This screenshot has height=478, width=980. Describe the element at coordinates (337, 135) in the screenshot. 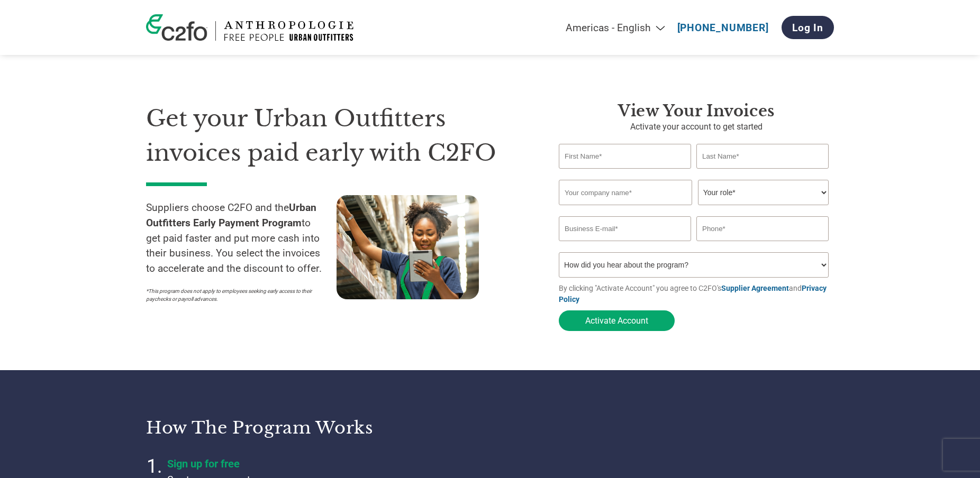

I see `h1: Get your Urban Outfitters invoices paid early with C2FO` at that location.